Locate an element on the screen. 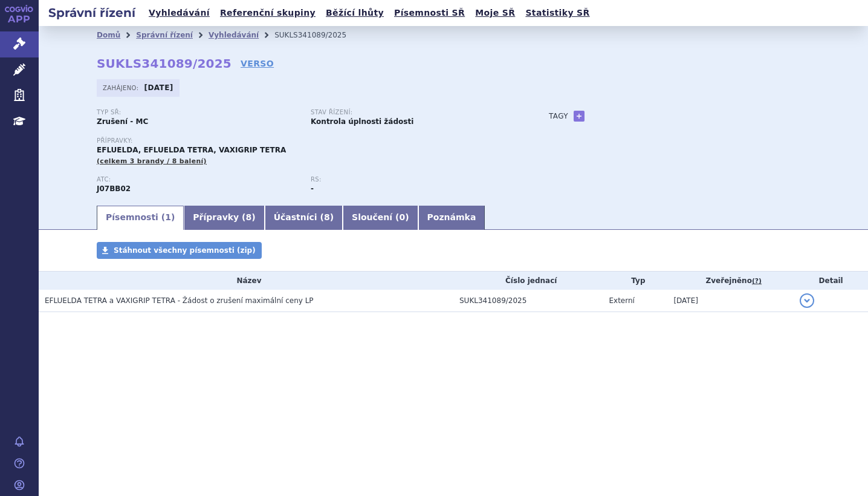 This screenshot has width=868, height=496. h2: Správní řízení is located at coordinates (92, 13).